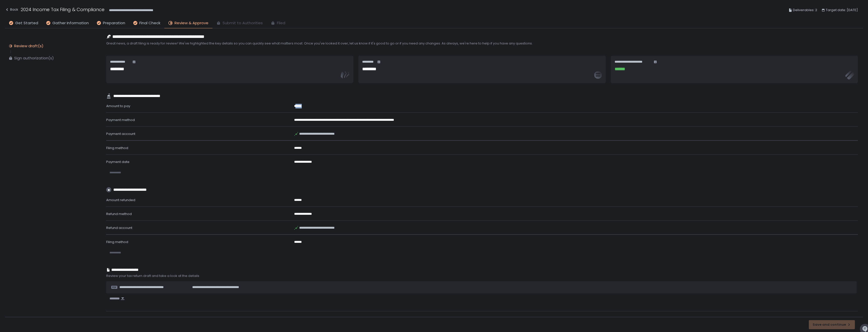  Describe the element at coordinates (11, 10) in the screenshot. I see `button: Back` at that location.